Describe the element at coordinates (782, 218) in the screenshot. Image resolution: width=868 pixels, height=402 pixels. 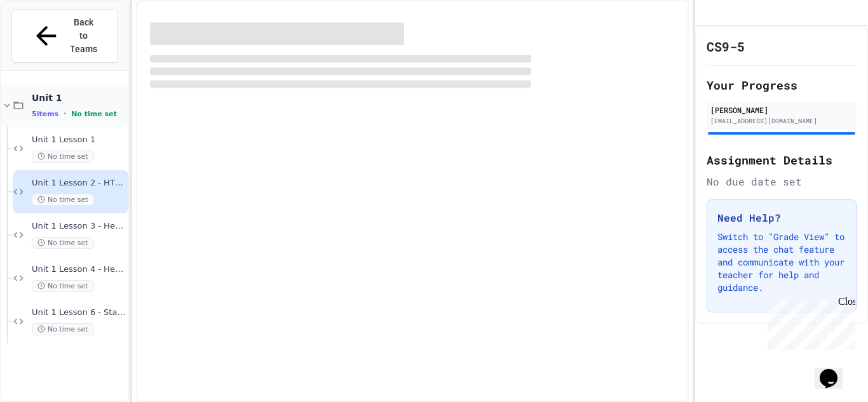
I see `h3: Need Help?` at that location.